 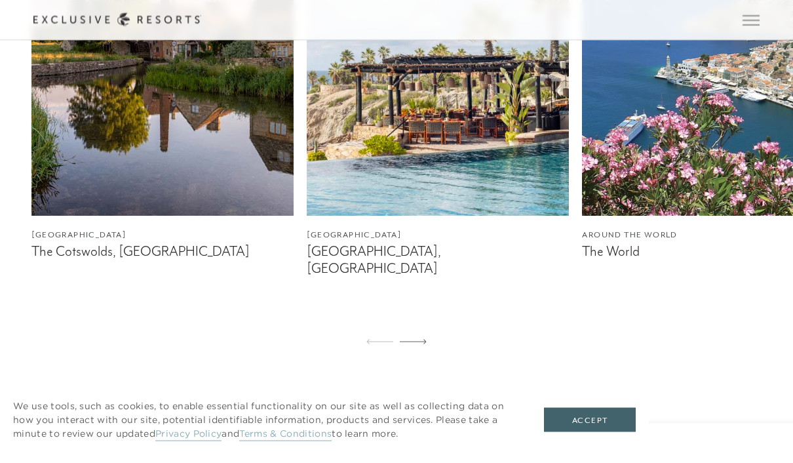 What do you see at coordinates (285, 434) in the screenshot?
I see `a: Terms & Conditions` at bounding box center [285, 434].